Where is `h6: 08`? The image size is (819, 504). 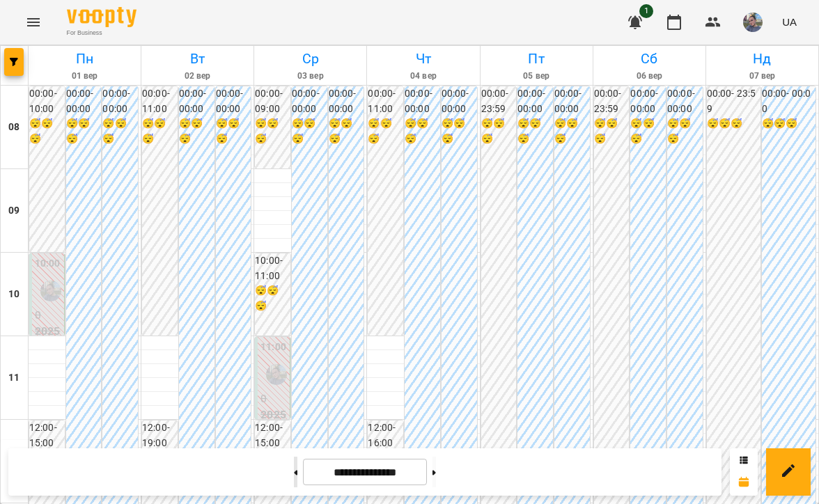
h6: 08 is located at coordinates (14, 127).